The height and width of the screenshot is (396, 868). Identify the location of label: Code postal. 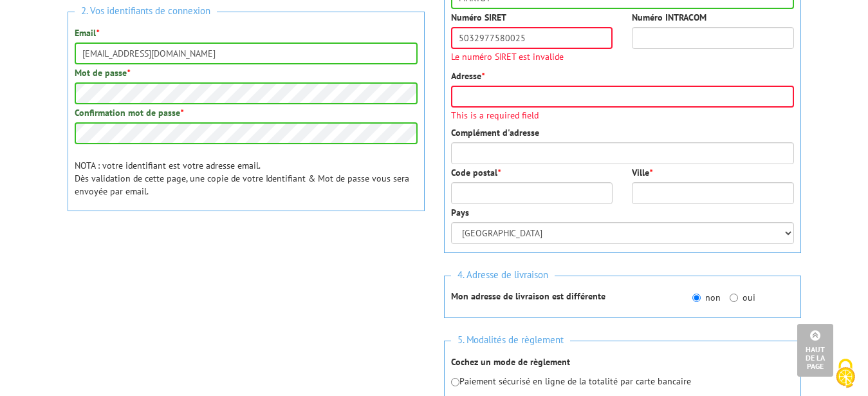
(475, 173).